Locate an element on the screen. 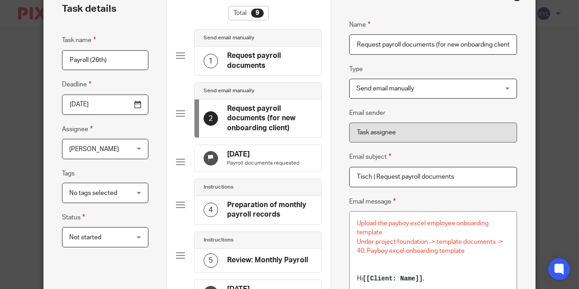 This screenshot has height=289, width=579. label: Status is located at coordinates (73, 217).